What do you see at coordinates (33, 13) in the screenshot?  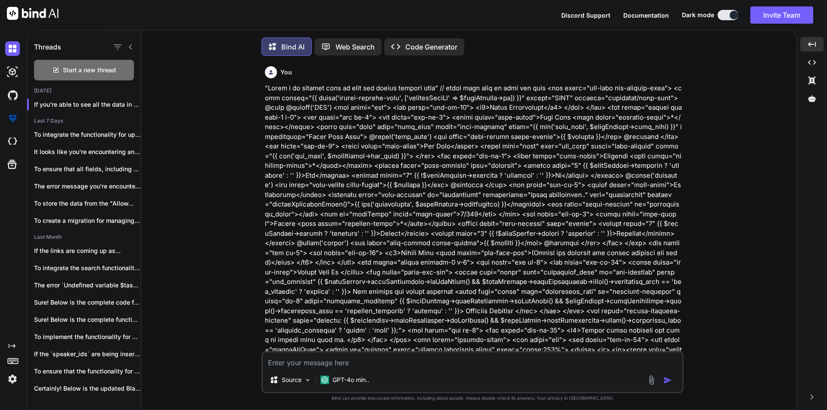 I see `img: Bind AI` at bounding box center [33, 13].